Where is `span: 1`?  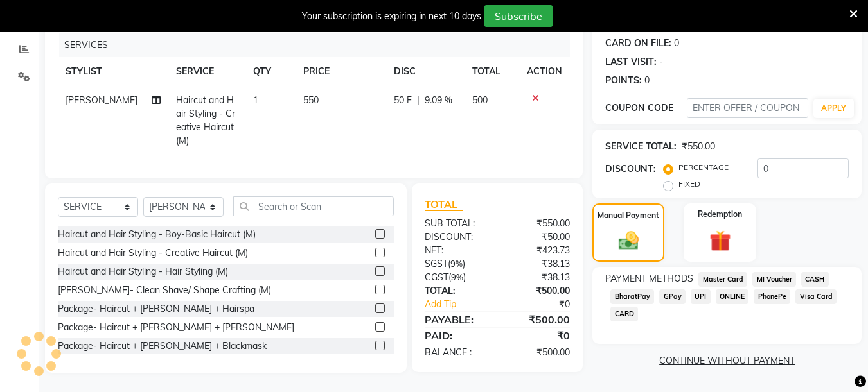 span: 1 is located at coordinates (256, 100).